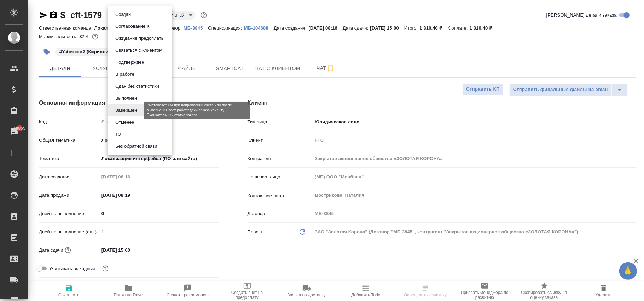 Image resolution: width=644 pixels, height=301 pixels. Describe the element at coordinates (125, 111) in the screenshot. I see `button: Завершен` at that location.